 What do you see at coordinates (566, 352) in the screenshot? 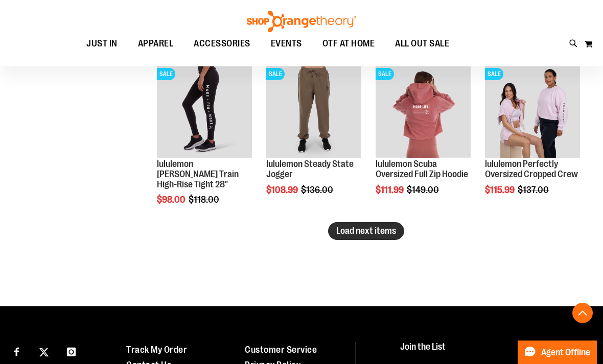
I see `span: Agent Offline` at bounding box center [566, 352].